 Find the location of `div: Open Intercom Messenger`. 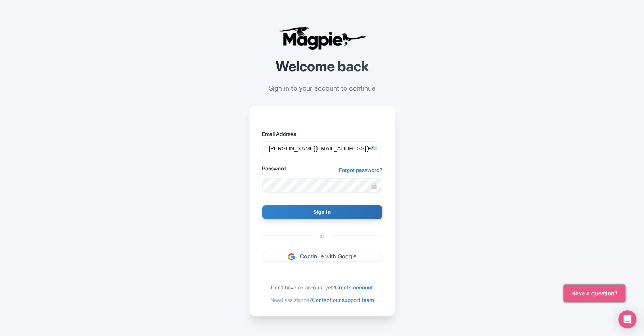

div: Open Intercom Messenger is located at coordinates (627, 319).